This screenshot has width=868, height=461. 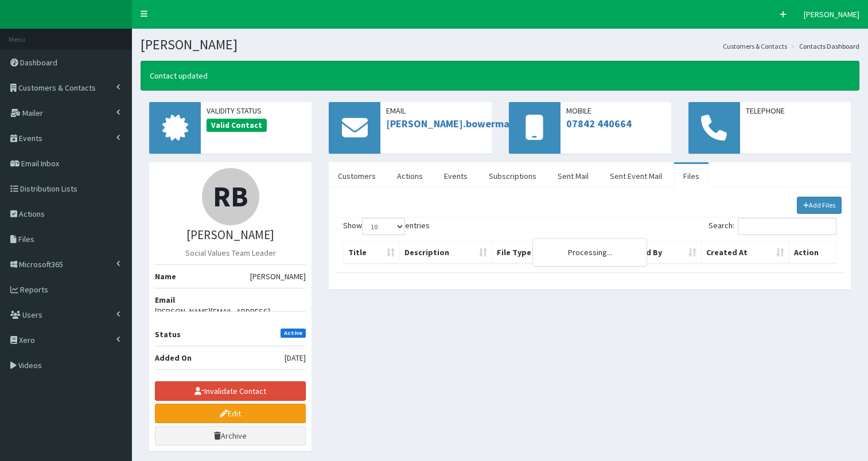 What do you see at coordinates (691, 176) in the screenshot?
I see `a: Files` at bounding box center [691, 176].